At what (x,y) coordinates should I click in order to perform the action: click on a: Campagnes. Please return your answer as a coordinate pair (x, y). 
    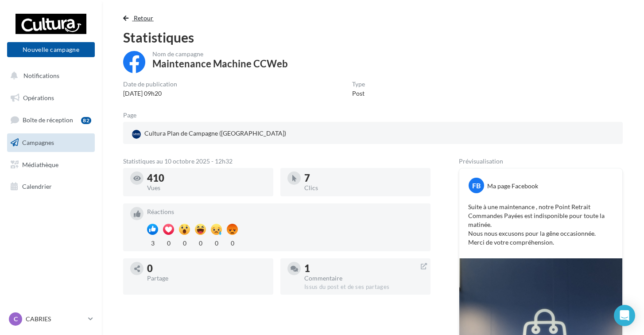
    Looking at the image, I should click on (51, 143).